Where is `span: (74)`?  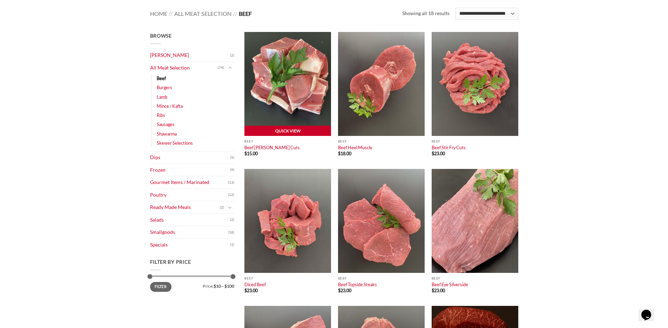 span: (74) is located at coordinates (221, 68).